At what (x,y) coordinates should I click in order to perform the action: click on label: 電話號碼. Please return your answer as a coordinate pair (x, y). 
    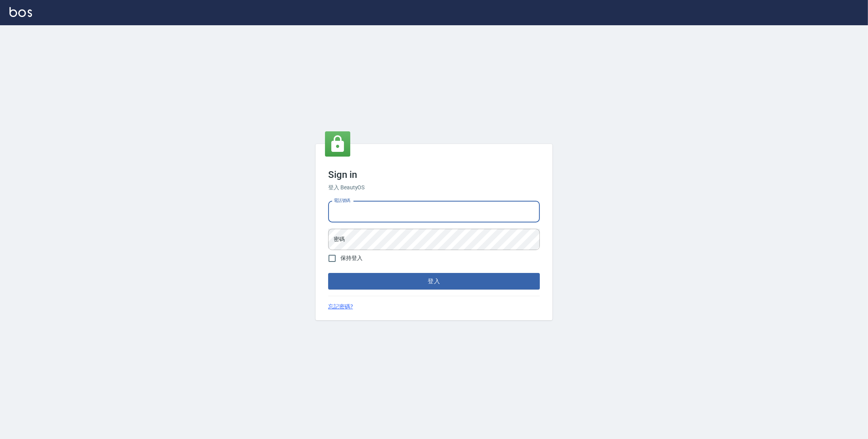
    Looking at the image, I should click on (342, 200).